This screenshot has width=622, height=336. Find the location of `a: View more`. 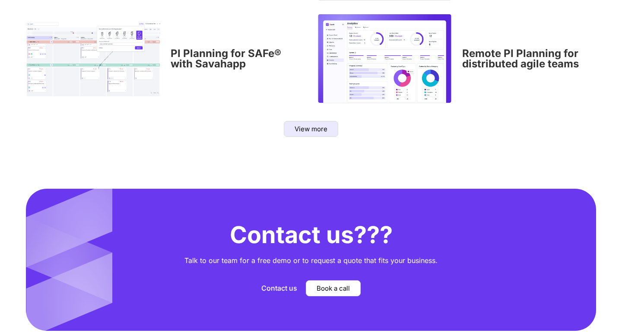

a: View more is located at coordinates (311, 129).